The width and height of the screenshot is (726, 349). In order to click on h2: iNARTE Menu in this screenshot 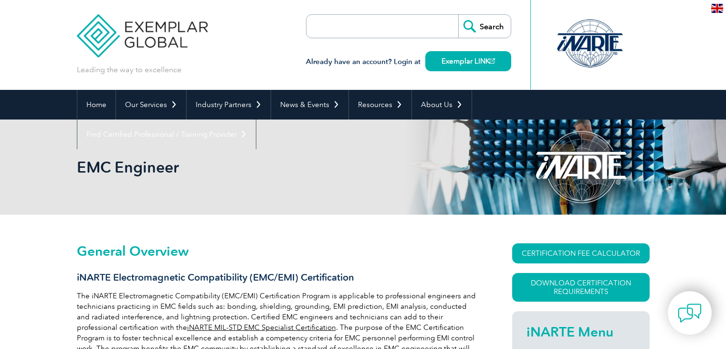, I will do `click(581, 331)`.